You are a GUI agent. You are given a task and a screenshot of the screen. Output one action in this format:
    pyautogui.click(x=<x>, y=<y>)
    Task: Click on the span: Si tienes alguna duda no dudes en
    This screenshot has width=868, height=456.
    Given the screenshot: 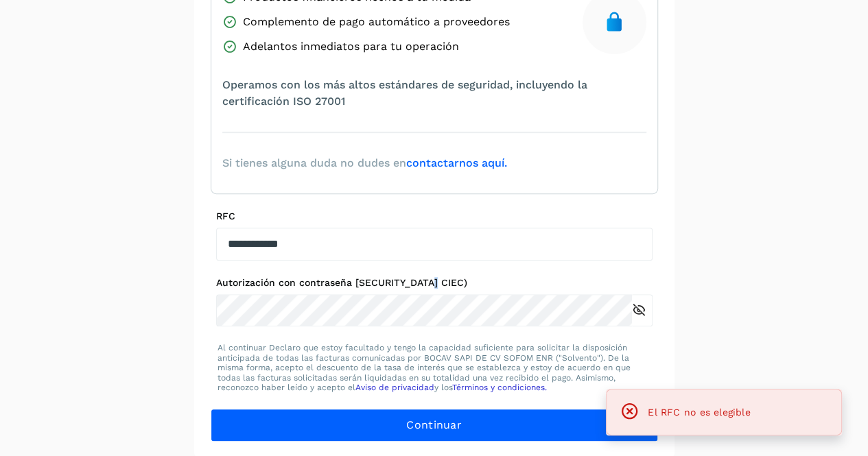 What is the action you would take?
    pyautogui.click(x=364, y=164)
    